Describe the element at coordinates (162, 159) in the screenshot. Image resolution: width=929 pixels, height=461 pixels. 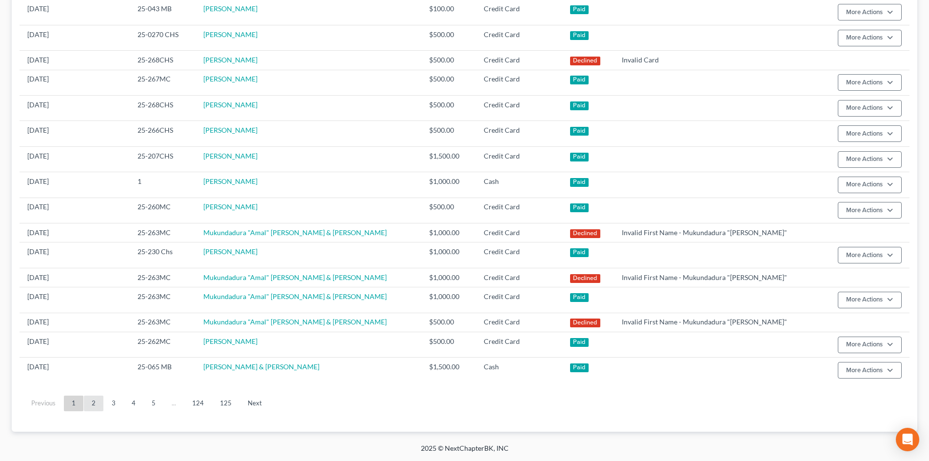
I see `td: 25-207CHS` at that location.